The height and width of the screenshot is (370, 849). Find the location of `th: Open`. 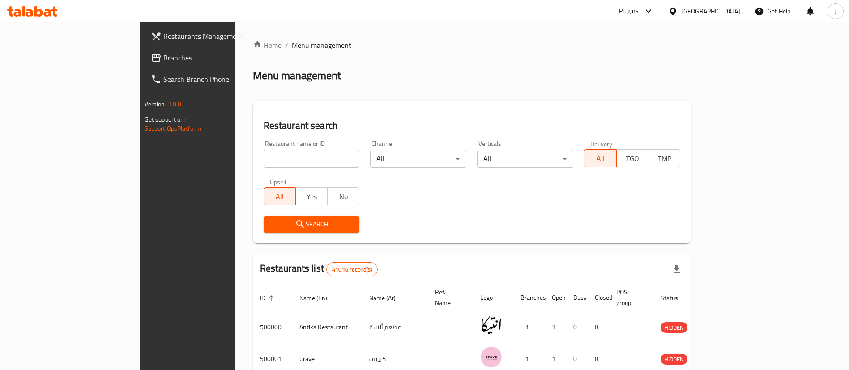

th: Open is located at coordinates (555, 298).